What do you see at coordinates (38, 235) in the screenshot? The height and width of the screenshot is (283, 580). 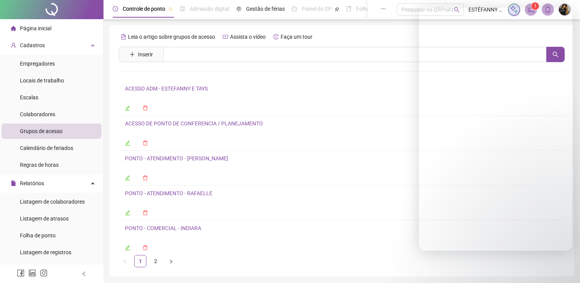 I see `span: Folha de ponto` at bounding box center [38, 235].